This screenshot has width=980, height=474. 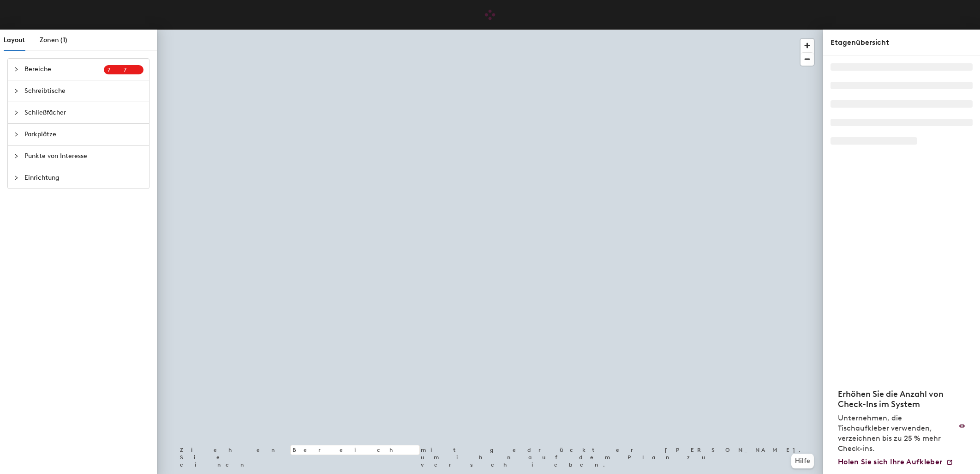 I want to click on span: Zonen (1), so click(x=54, y=40).